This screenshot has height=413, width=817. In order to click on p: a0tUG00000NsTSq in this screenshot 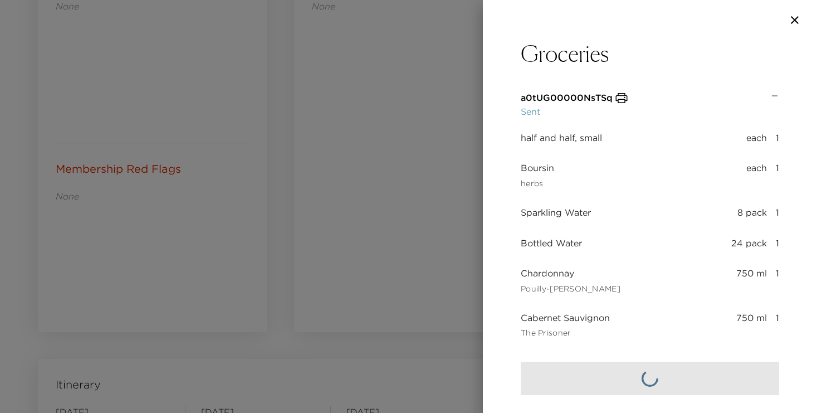, I will do `click(567, 98)`.